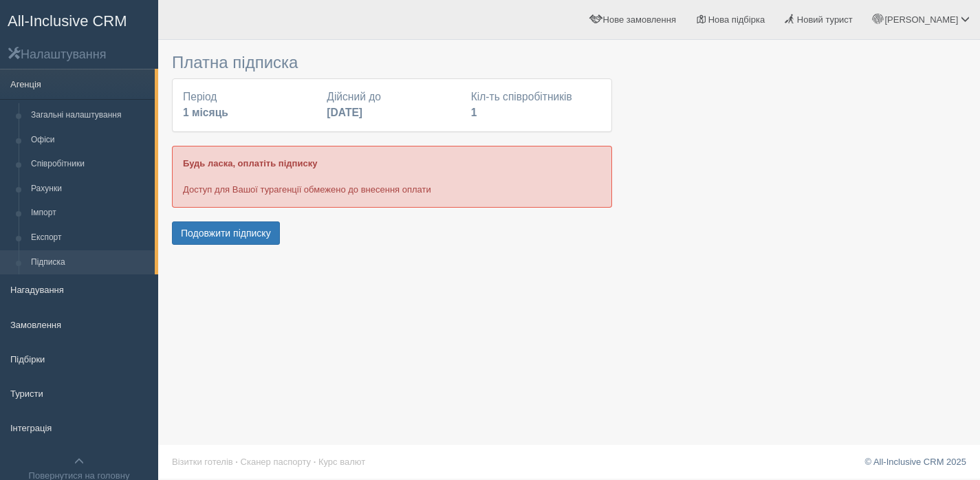 This screenshot has width=980, height=480. I want to click on div: Дійсний до, so click(391, 105).